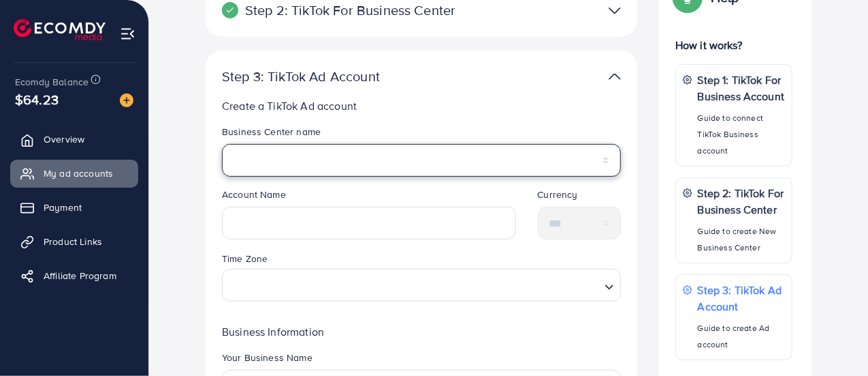 This screenshot has width=868, height=376. What do you see at coordinates (127, 100) in the screenshot?
I see `img: image` at bounding box center [127, 100].